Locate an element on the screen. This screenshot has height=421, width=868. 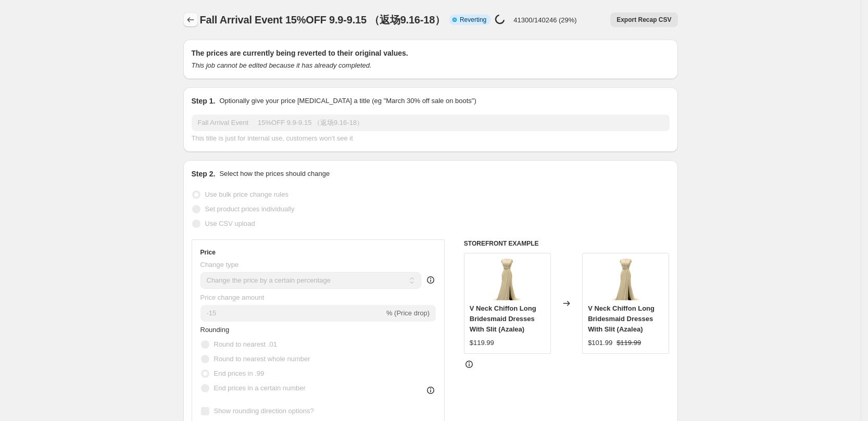
h2: Step 1. is located at coordinates (204, 101).